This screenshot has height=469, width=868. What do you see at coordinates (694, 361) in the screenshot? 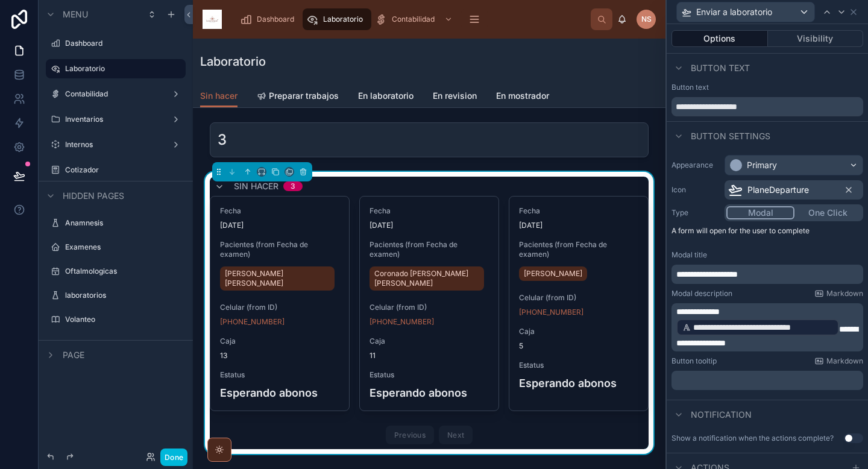
I see `label: Button tooltip` at bounding box center [694, 361].